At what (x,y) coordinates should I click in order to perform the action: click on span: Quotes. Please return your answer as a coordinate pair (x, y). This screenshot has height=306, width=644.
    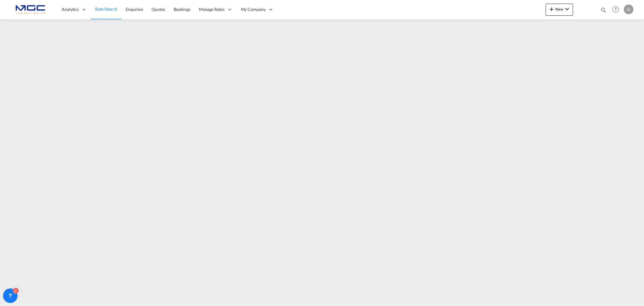
    Looking at the image, I should click on (159, 9).